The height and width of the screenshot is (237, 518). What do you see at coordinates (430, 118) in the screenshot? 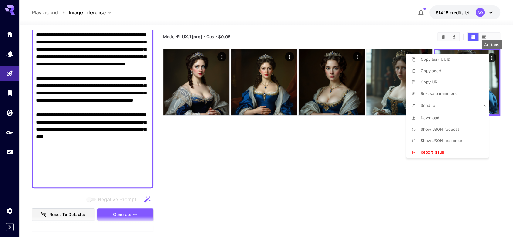
I see `span: Download` at bounding box center [430, 118].